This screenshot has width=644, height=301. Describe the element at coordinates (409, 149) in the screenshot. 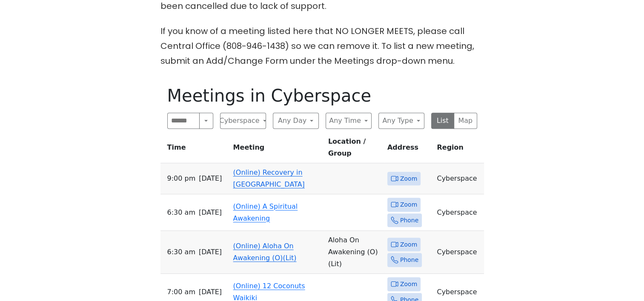

I see `th: Address` at that location.